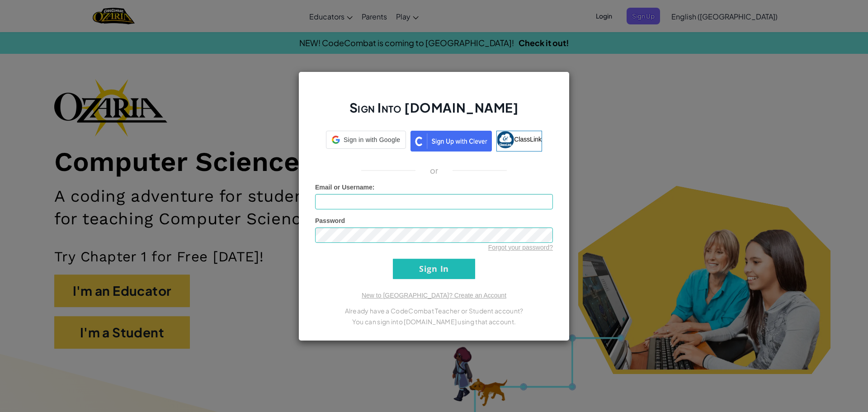 This screenshot has width=868, height=412. I want to click on p: or, so click(434, 171).